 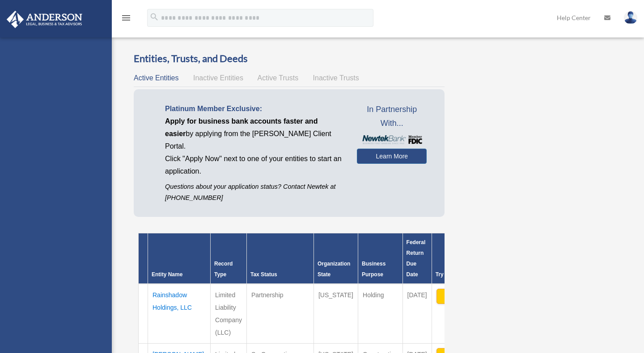 What do you see at coordinates (278, 77) in the screenshot?
I see `span: Active Trusts` at bounding box center [278, 77].